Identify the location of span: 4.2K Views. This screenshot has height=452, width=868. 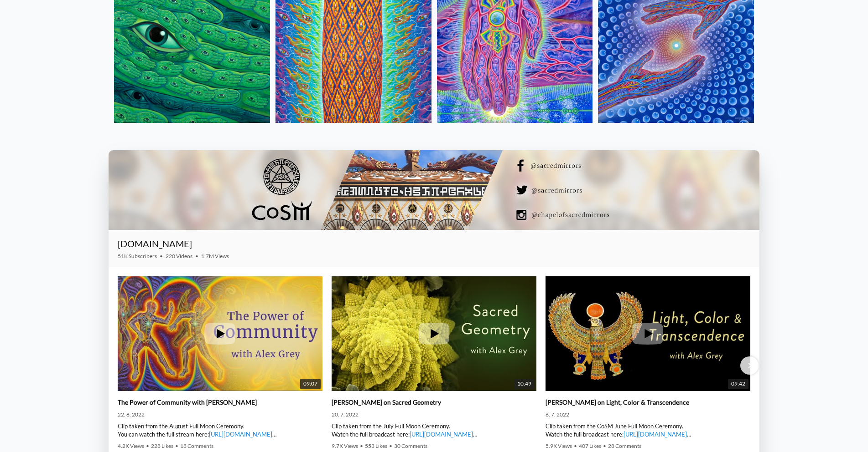
(131, 446).